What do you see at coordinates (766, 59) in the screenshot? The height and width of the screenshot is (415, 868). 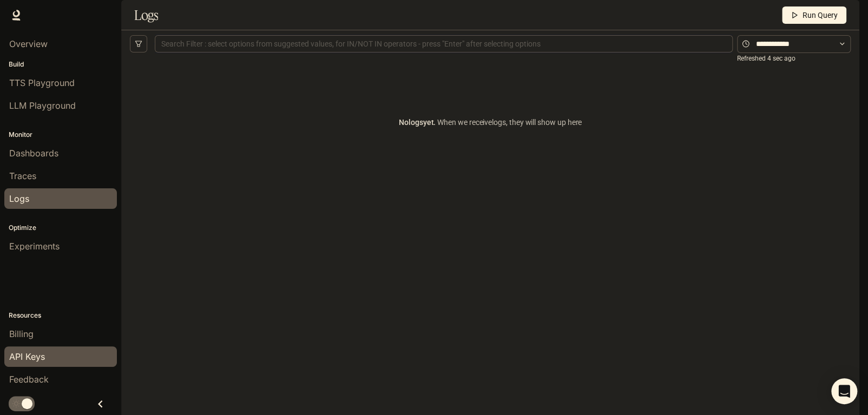 I see `article: Refreshed 4 sec ago` at bounding box center [766, 59].